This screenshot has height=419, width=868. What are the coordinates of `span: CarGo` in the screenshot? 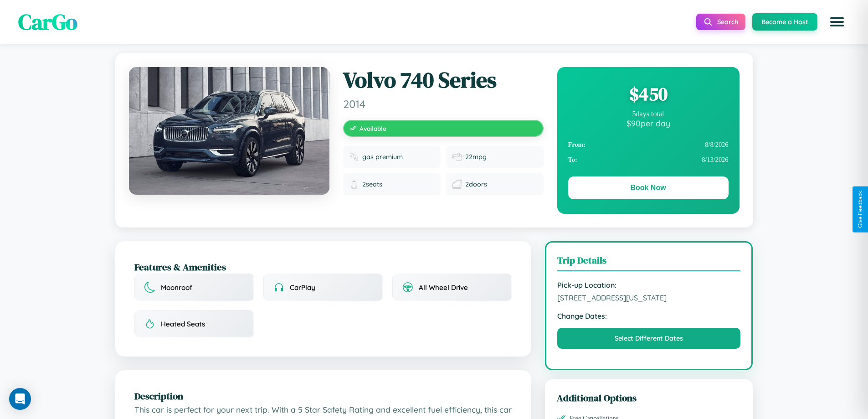 It's located at (48, 22).